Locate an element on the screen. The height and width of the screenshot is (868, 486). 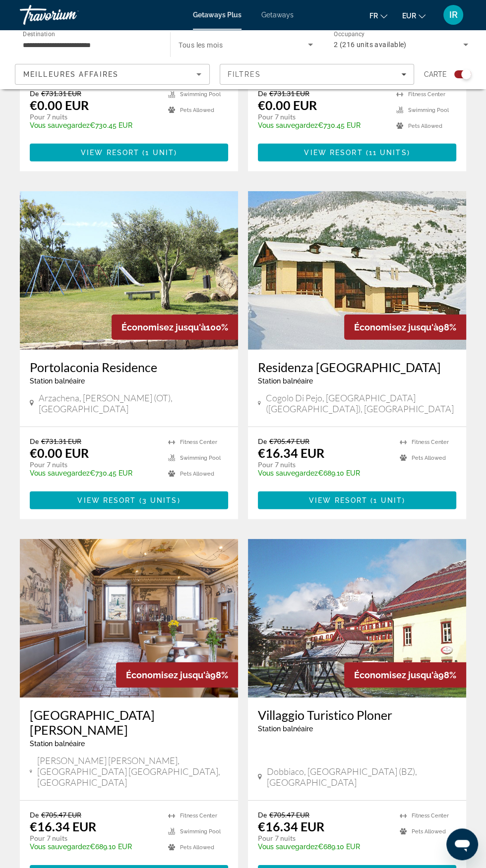
button: Filters is located at coordinates (317, 74).